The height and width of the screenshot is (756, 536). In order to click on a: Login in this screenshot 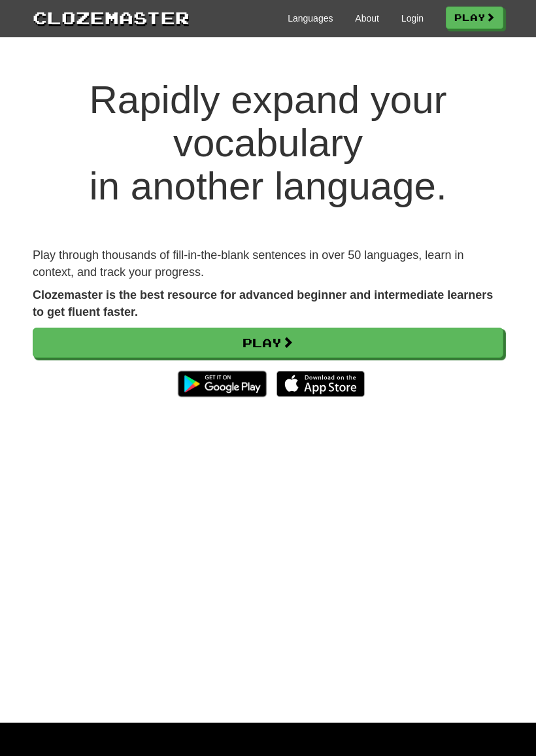, I will do `click(413, 19)`.